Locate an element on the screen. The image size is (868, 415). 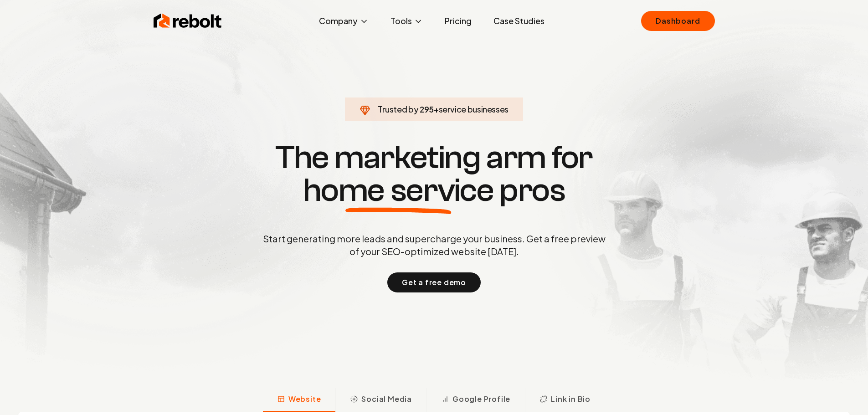
span: Google Profile is located at coordinates (481, 399).